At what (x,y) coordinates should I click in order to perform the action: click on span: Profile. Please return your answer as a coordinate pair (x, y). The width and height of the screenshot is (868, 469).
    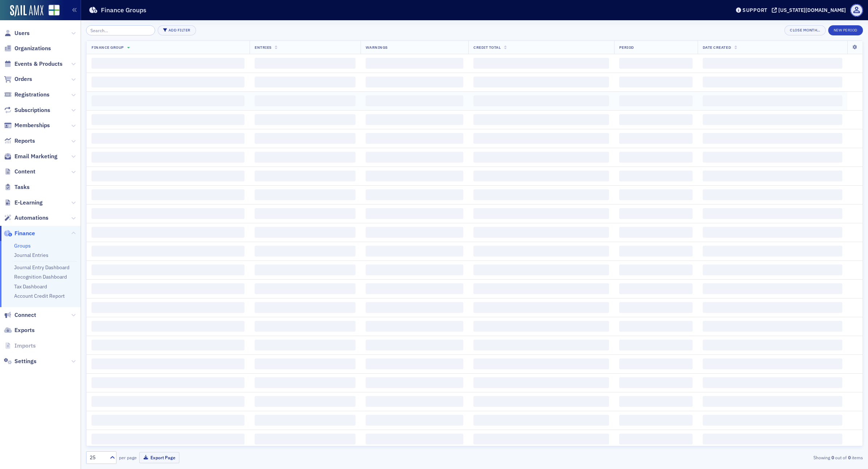
    Looking at the image, I should click on (856, 10).